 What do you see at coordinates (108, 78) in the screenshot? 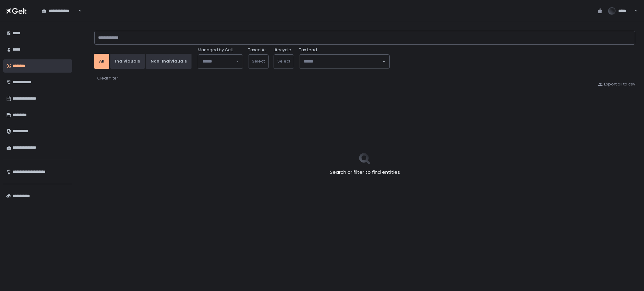
I see `div: Clear filter` at bounding box center [108, 78].